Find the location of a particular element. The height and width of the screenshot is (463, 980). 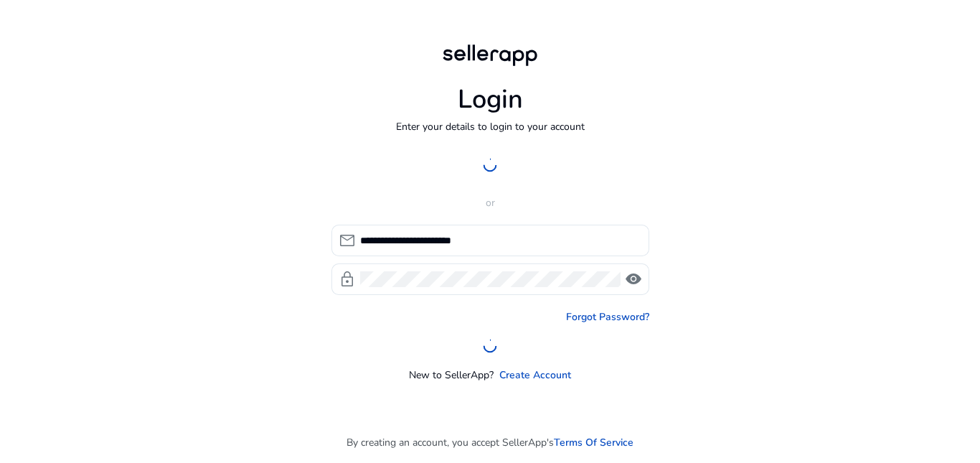

p: New to SellerApp? is located at coordinates (451, 375).